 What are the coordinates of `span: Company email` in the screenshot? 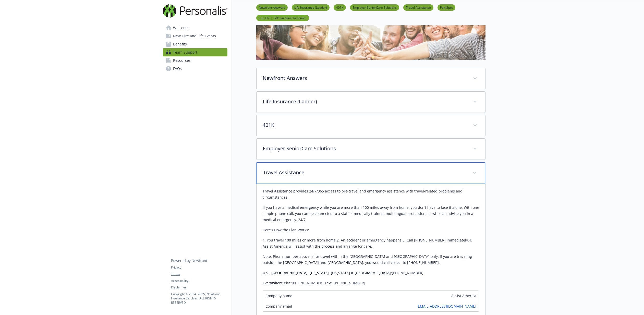 It's located at (279, 306).